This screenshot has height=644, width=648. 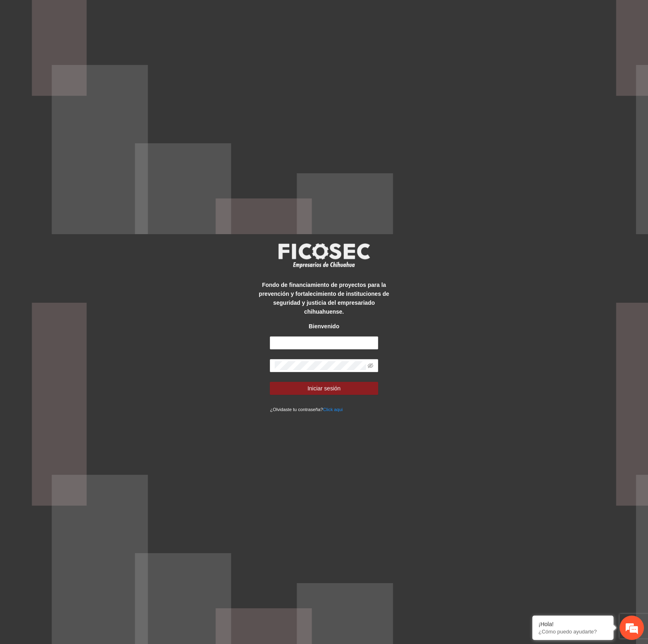 I want to click on div: ¡Hola!, so click(x=573, y=624).